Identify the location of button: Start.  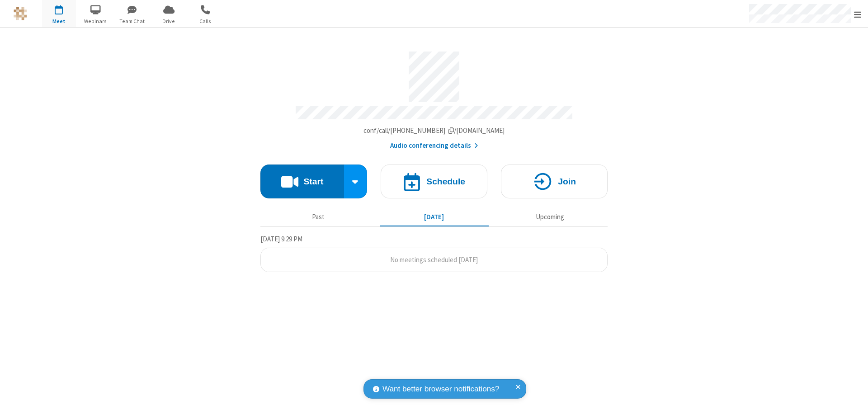
(302, 182).